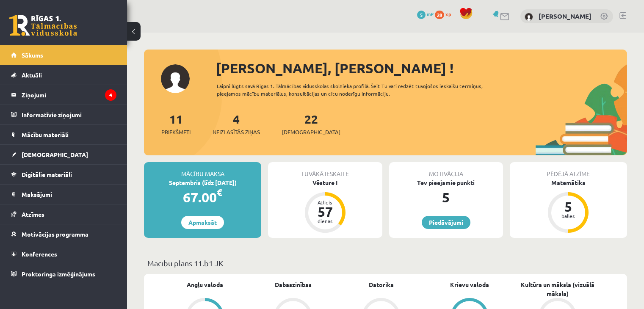 This screenshot has height=309, width=644. Describe the element at coordinates (293, 284) in the screenshot. I see `a: Dabaszinības` at that location.